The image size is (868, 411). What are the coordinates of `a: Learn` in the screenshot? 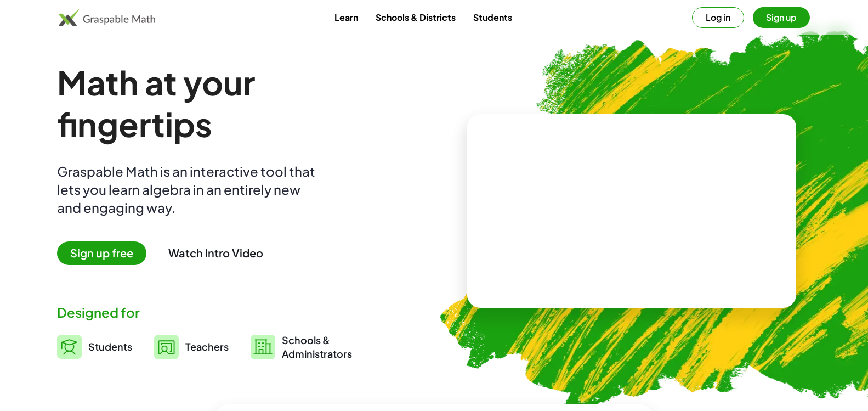 It's located at (346, 17).